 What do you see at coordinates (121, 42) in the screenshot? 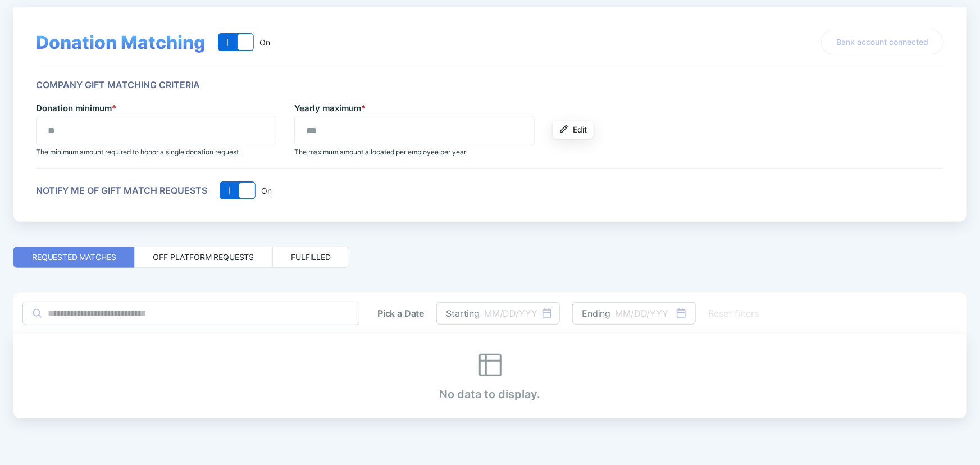
I see `span: Donation Matching` at bounding box center [121, 42].